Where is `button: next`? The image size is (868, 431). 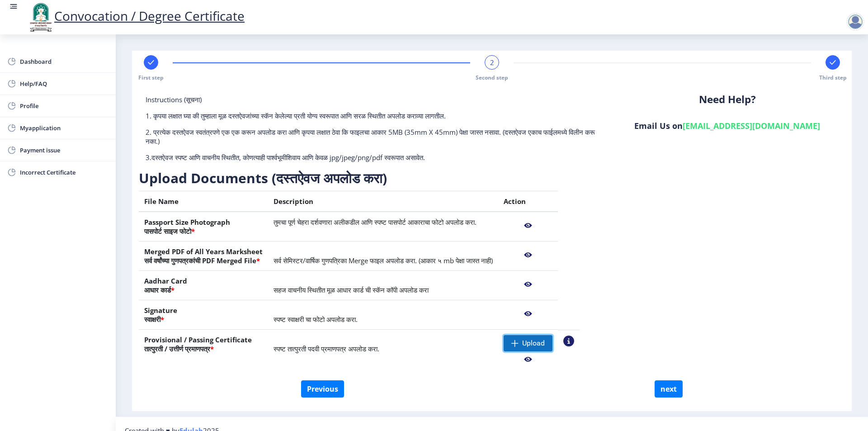
button: next is located at coordinates (668, 389).